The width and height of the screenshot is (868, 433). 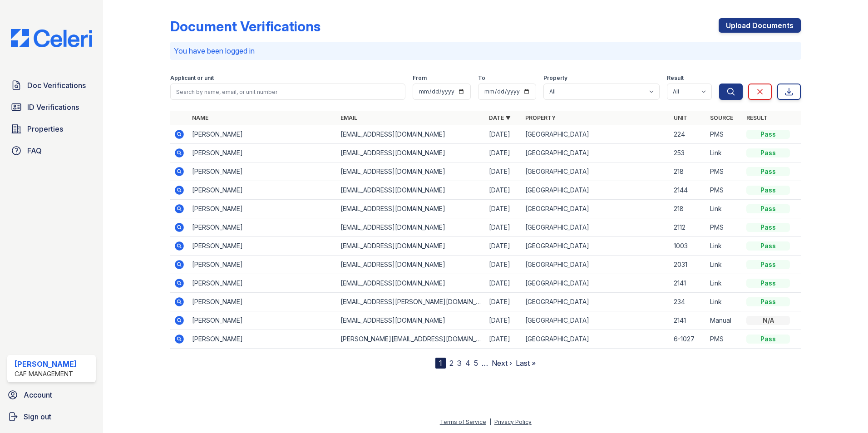 What do you see at coordinates (45, 374) in the screenshot?
I see `div: CAF Management` at bounding box center [45, 374].